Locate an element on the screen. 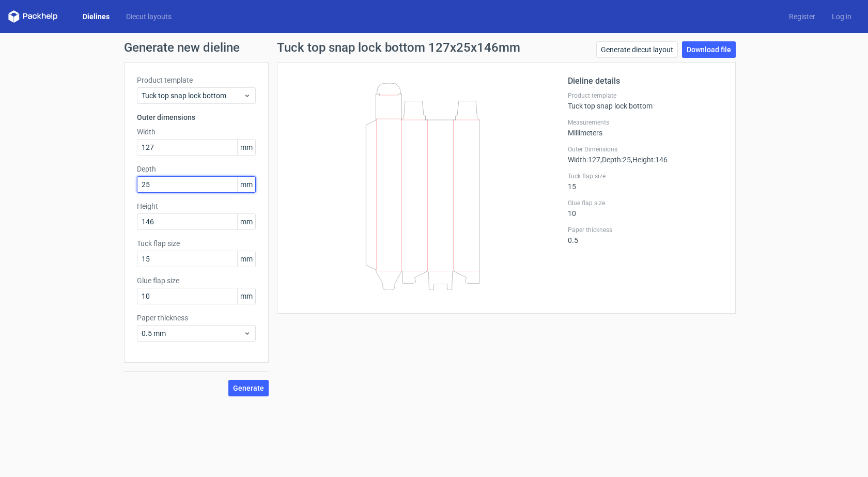 This screenshot has width=868, height=477. span: Tuck top snap lock bottom is located at coordinates (192, 96).